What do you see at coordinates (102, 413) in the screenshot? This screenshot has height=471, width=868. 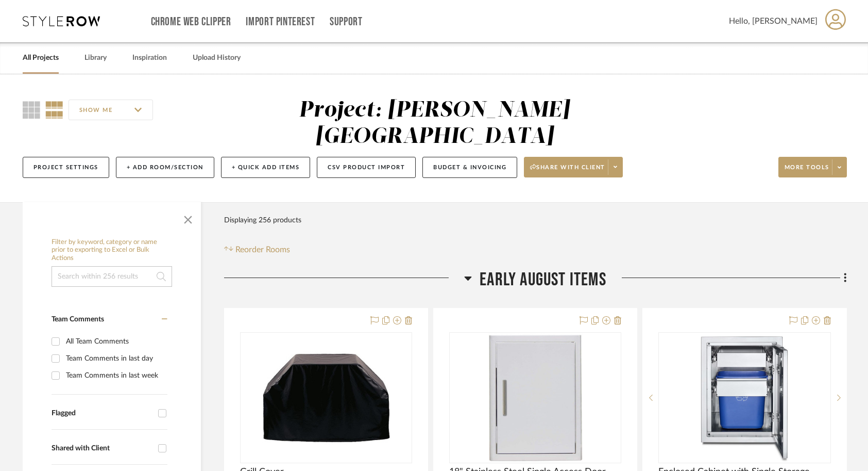 I see `div: Flagged` at bounding box center [102, 413].